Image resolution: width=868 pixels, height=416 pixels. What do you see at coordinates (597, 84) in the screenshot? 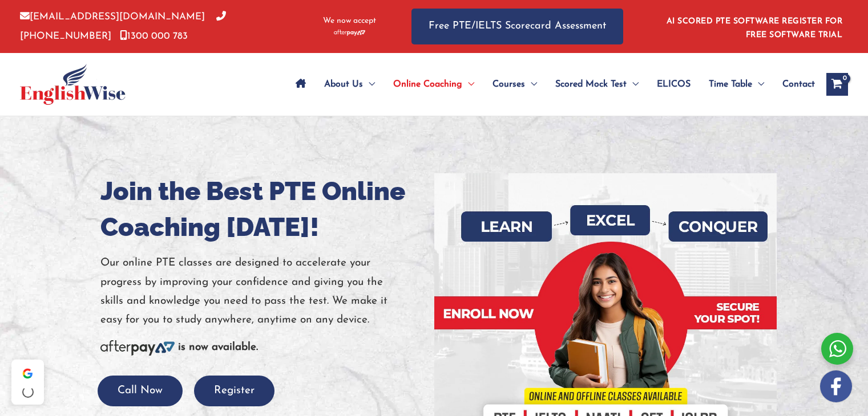
I see `a: Scored Mock TestMenu Toggle` at bounding box center [597, 84].